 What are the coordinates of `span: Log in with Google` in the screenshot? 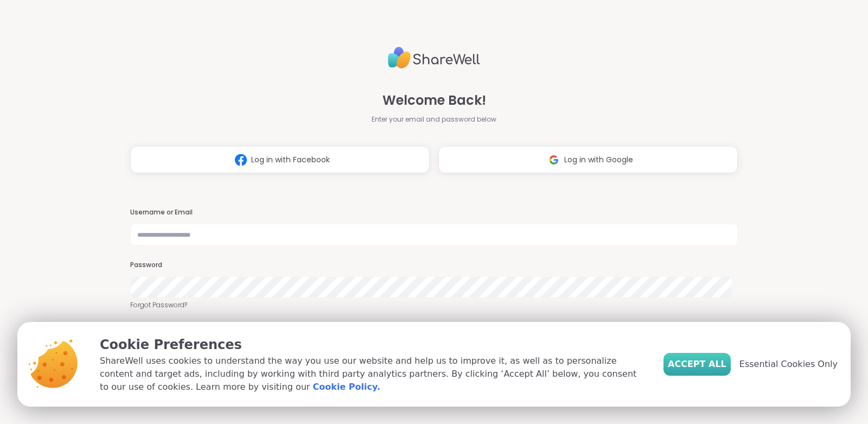 It's located at (598, 160).